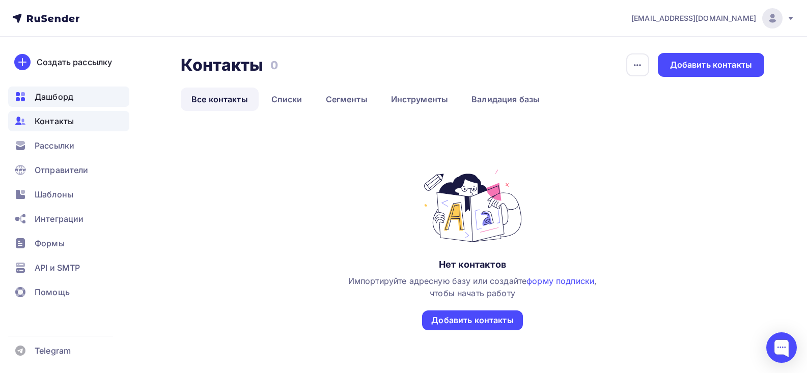 This screenshot has height=373, width=807. Describe the element at coordinates (59, 219) in the screenshot. I see `span: Интеграции` at that location.